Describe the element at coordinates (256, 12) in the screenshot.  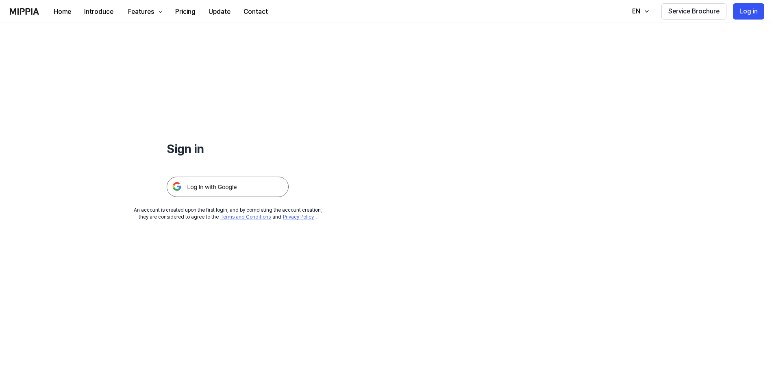
I see `a: Contact` at that location.